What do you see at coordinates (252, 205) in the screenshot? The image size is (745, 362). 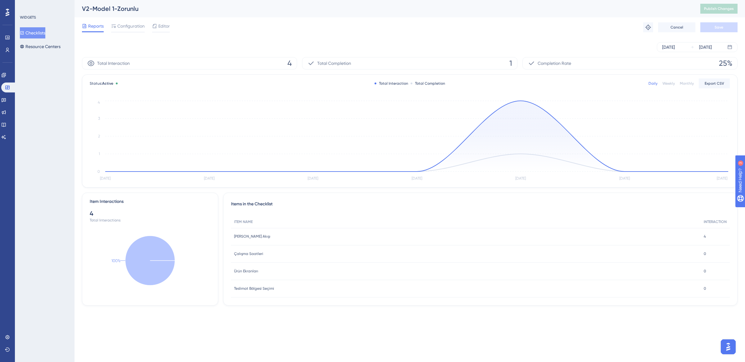 I see `span: Items in the Checklist` at bounding box center [252, 205].